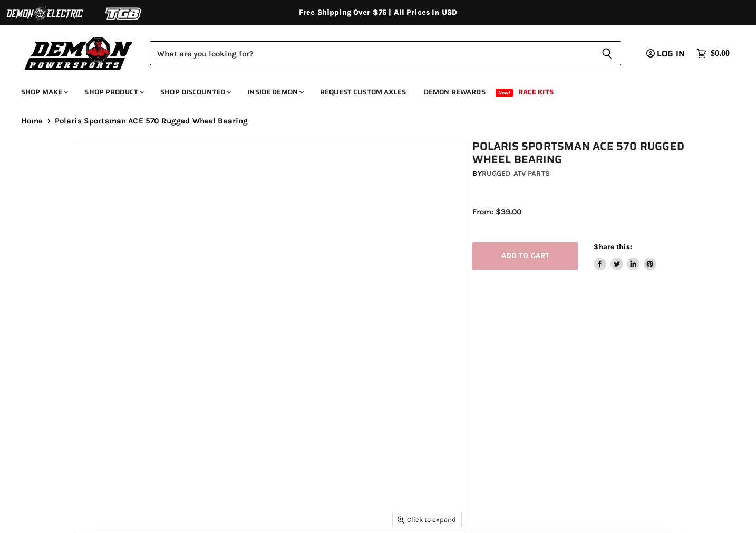 The image size is (756, 533). I want to click on span: From: $39.00, so click(497, 211).